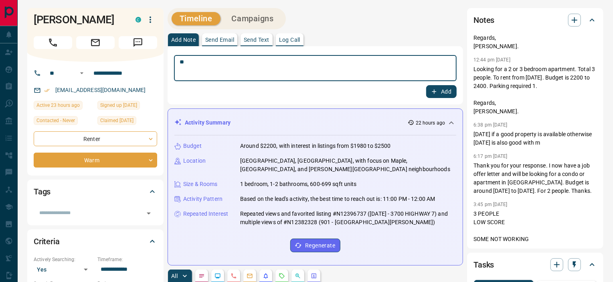 The height and width of the screenshot is (282, 613). What do you see at coordinates (127, 106) in the screenshot?
I see `div: Thu Aug 15 2019` at bounding box center [127, 106].